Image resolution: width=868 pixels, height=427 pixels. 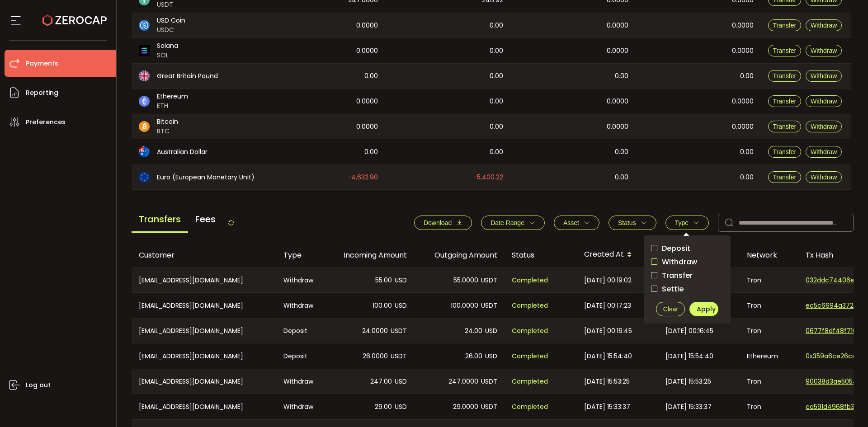 What do you see at coordinates (466, 280) in the screenshot?
I see `span: 55.0000` at bounding box center [466, 280].